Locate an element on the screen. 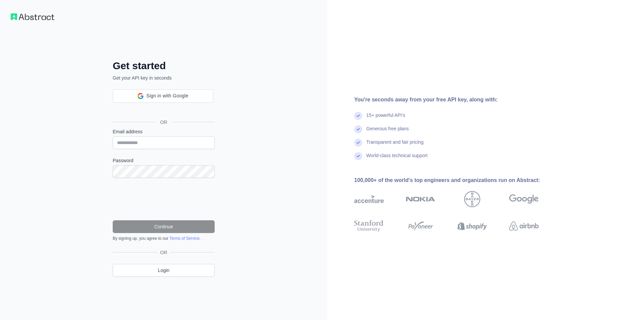 The image size is (644, 320). img: nokia is located at coordinates (421, 199).